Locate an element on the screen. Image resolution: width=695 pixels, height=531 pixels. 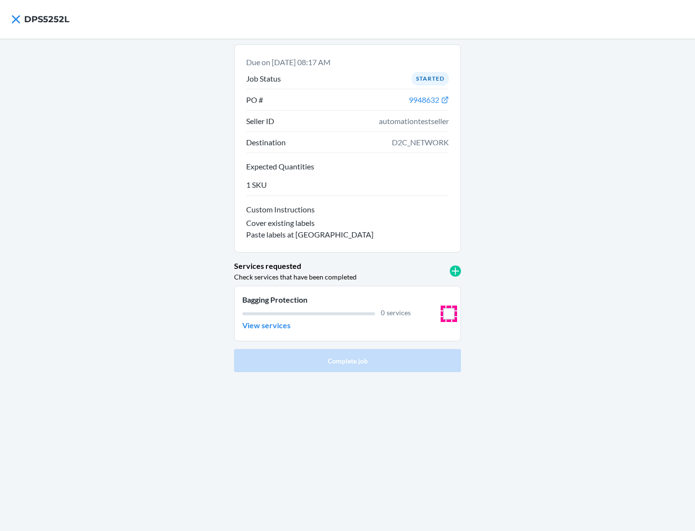
button: Custom Instructions is located at coordinates (347, 210).